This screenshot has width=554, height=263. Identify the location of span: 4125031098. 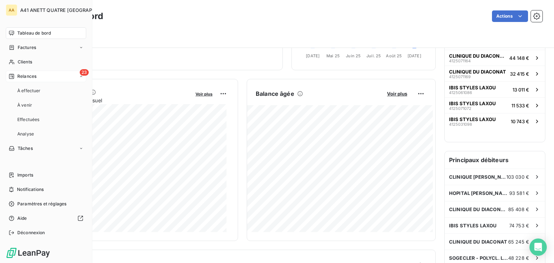
(460, 124).